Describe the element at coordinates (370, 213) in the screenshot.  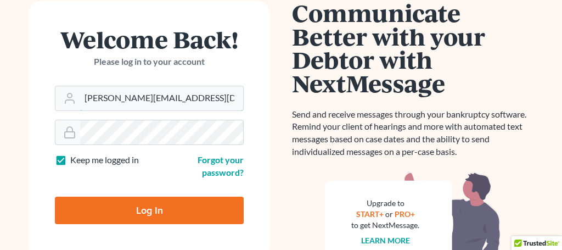
I see `a: START+` at that location.